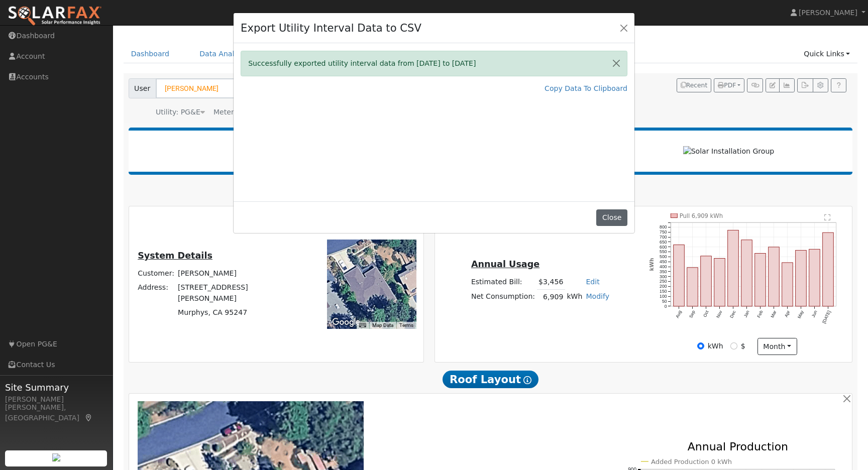  Describe the element at coordinates (585, 88) in the screenshot. I see `a: Copy Data To Clipboard` at that location.